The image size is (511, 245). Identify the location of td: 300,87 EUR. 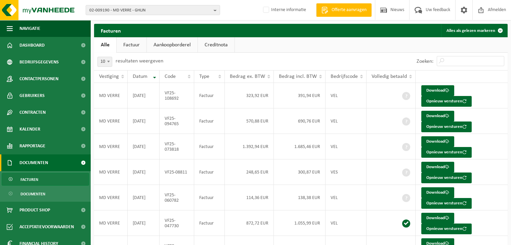
(300, 172).